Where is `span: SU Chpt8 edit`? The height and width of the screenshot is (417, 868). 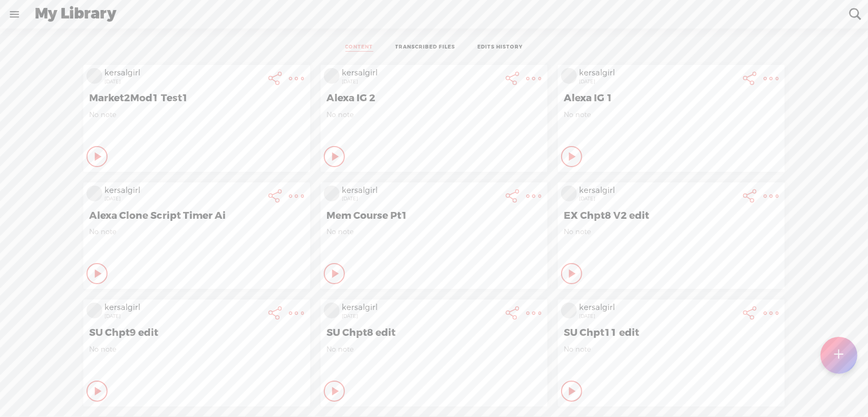 span: SU Chpt8 edit is located at coordinates (434, 333).